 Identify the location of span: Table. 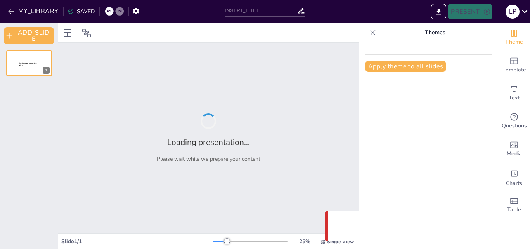
(515, 210).